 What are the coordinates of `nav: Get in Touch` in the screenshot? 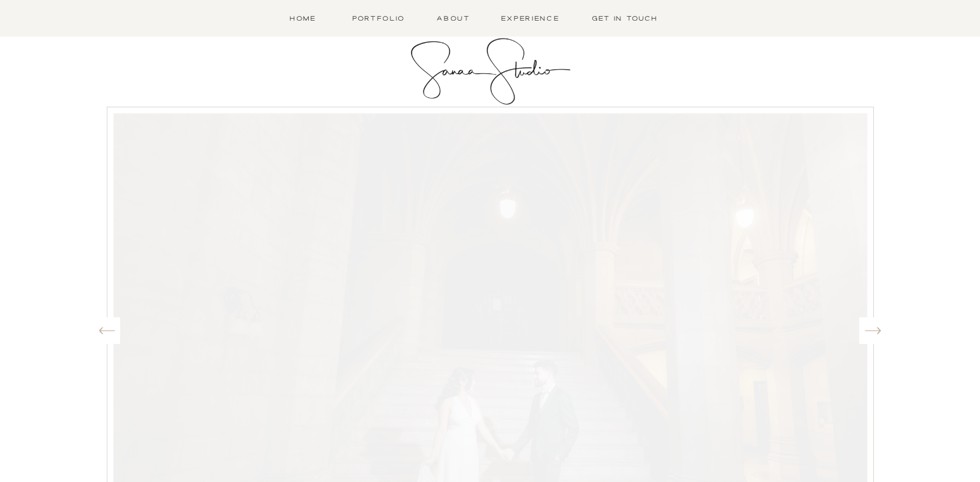 It's located at (624, 18).